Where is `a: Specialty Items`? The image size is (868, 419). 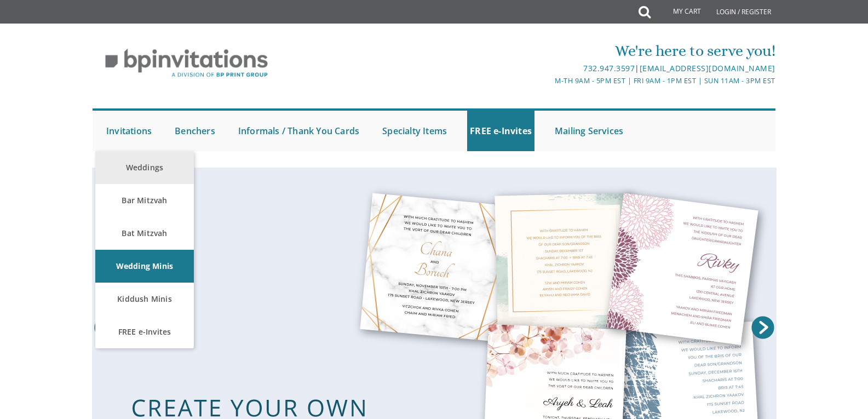 a: Specialty Items is located at coordinates (415, 131).